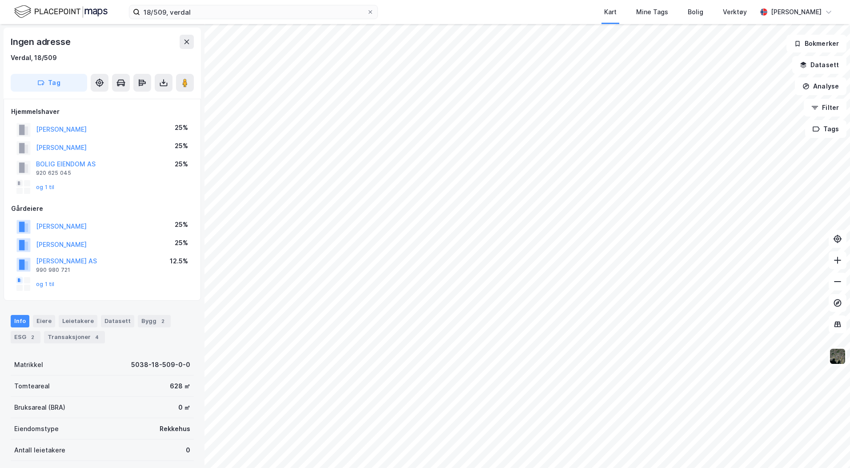  What do you see at coordinates (735, 12) in the screenshot?
I see `div: Verktøy` at bounding box center [735, 12].